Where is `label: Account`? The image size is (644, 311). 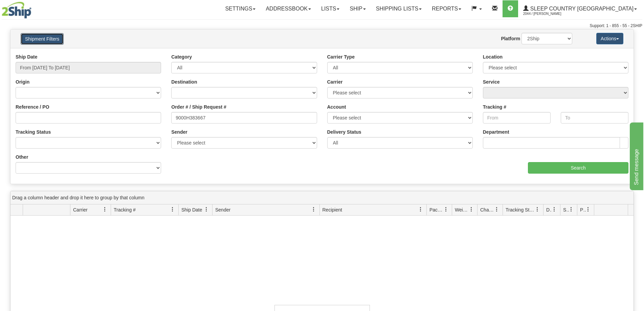 label: Account is located at coordinates (337, 107).